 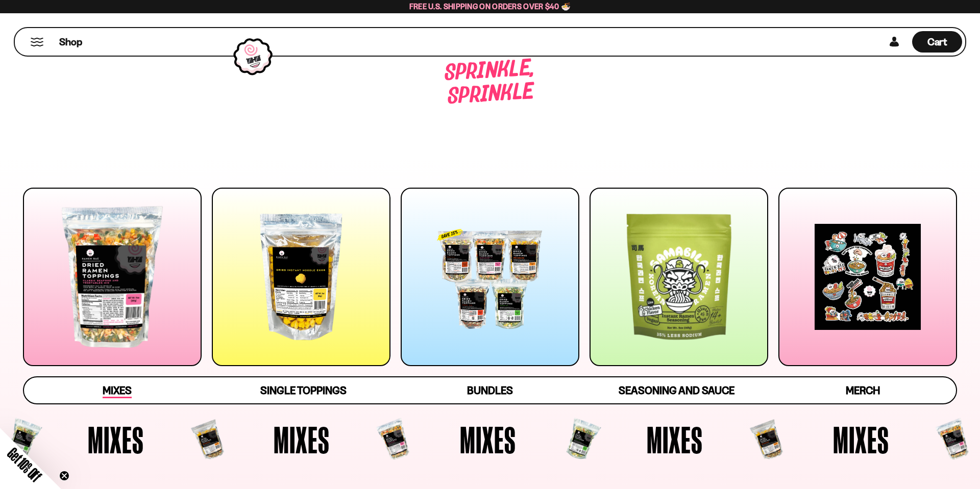 What do you see at coordinates (676, 390) in the screenshot?
I see `span: Seasoning and Sauce` at bounding box center [676, 390].